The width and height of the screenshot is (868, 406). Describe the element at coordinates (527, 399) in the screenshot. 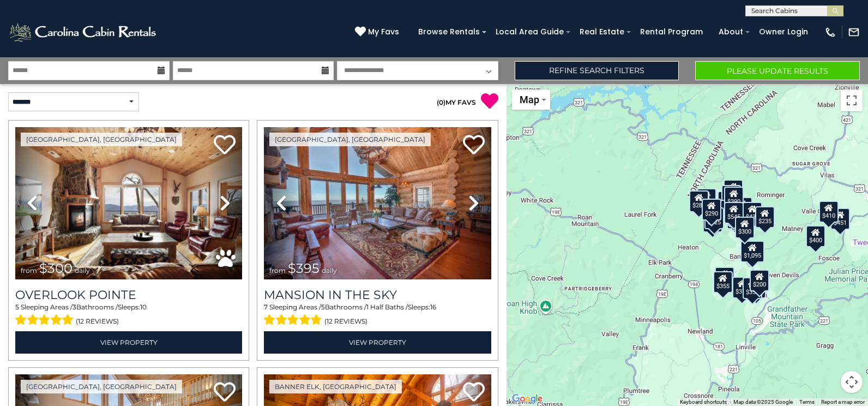

I see `img: Google` at that location.